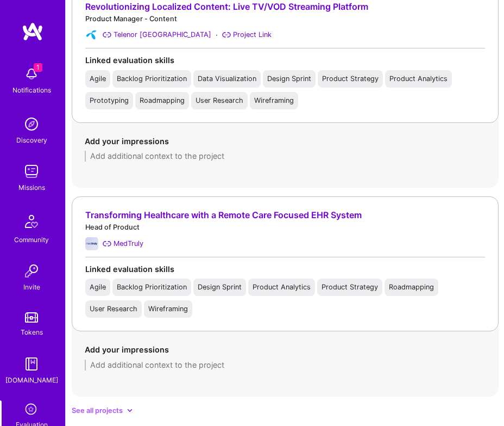  I want to click on div: Revolutionizing Localized Content: Live TV/VOD Streaming Platform, so click(285, 7).